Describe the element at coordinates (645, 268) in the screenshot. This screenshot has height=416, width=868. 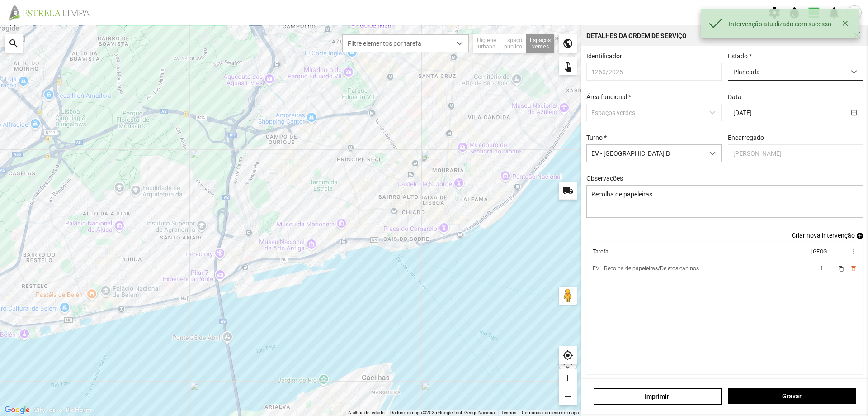
I see `div: EV - Recolha de papeleiras/Dejetos caninos` at that location.